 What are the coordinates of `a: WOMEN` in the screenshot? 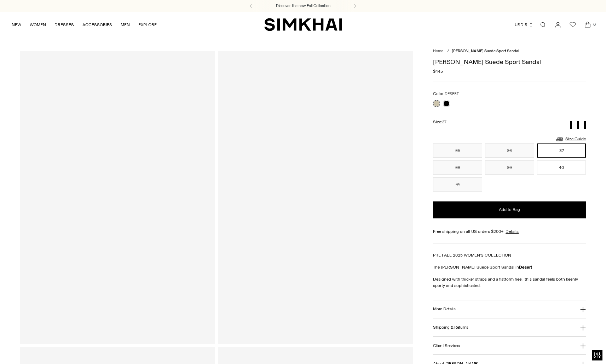 It's located at (38, 25).